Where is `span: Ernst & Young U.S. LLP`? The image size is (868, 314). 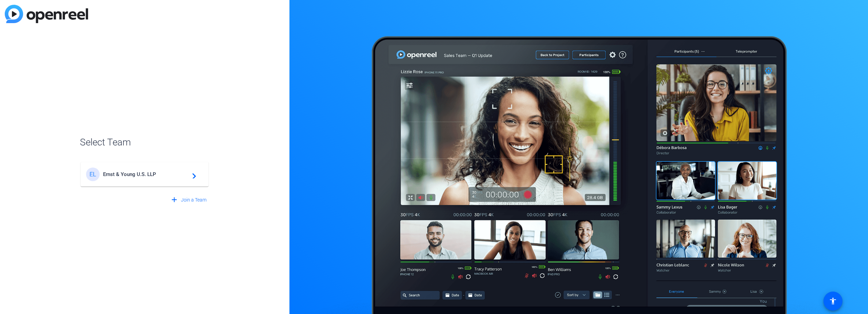 span: Ernst & Young U.S. LLP is located at coordinates (146, 174).